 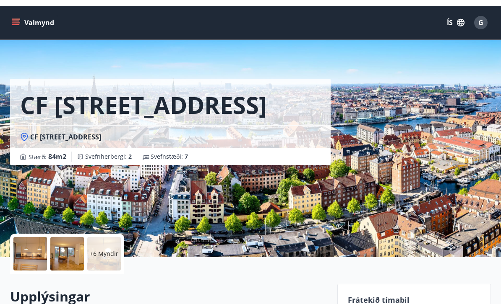 What do you see at coordinates (169, 291) in the screenshot?
I see `h2: Upplýsingar` at bounding box center [169, 291].